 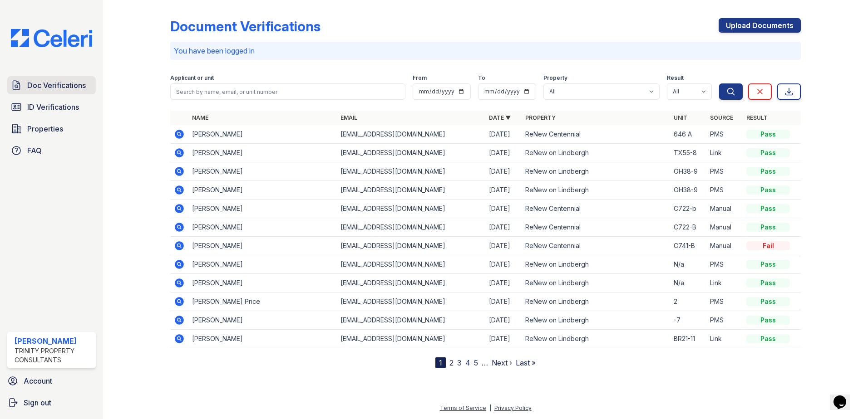 What do you see at coordinates (35, 151) in the screenshot?
I see `span: FAQ` at bounding box center [35, 151].